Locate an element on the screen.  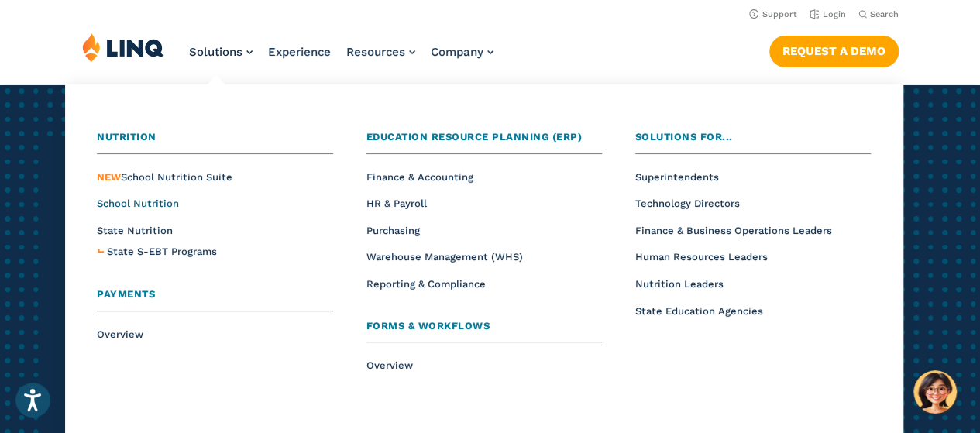
a: Nutrition is located at coordinates (215, 142).